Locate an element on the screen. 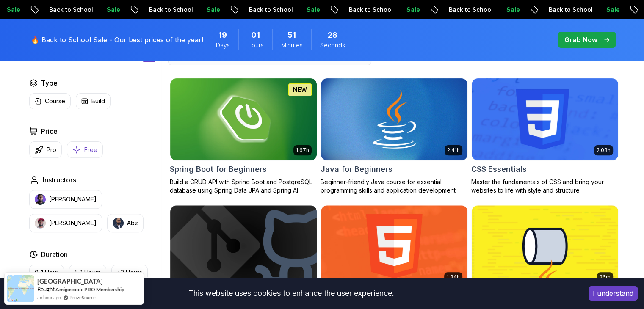  span: 28 Seconds is located at coordinates (332, 35).